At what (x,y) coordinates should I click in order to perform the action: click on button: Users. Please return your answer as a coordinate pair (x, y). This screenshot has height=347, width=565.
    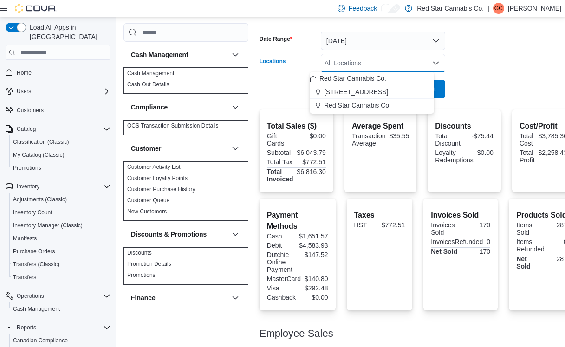
    Looking at the image, I should click on (24, 91).